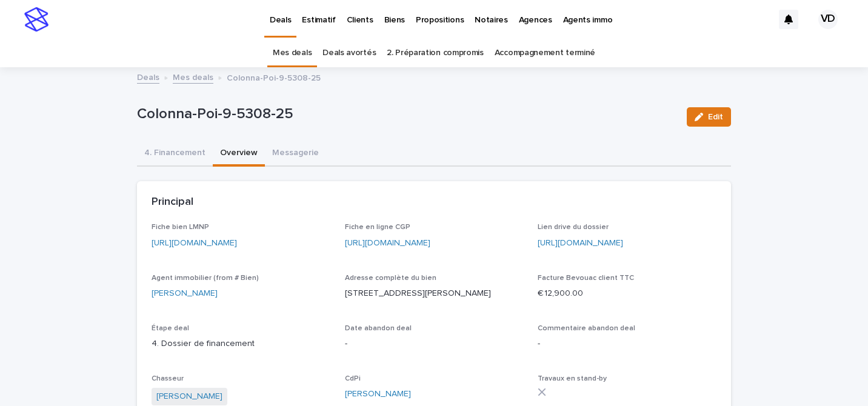 This screenshot has width=868, height=406. I want to click on span: Agent immobilier (from # Bien), so click(205, 278).